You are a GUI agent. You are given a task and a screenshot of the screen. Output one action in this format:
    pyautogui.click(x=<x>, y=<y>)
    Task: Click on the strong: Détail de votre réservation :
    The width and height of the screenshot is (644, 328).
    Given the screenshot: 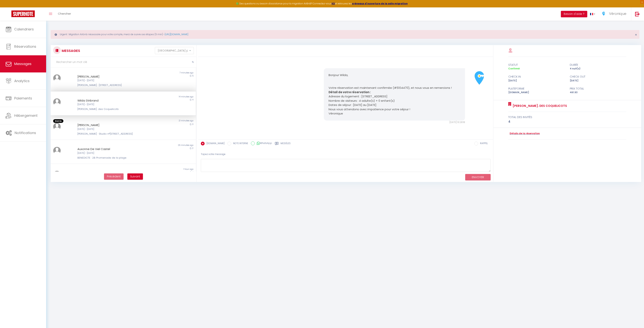 What is the action you would take?
    pyautogui.click(x=350, y=92)
    